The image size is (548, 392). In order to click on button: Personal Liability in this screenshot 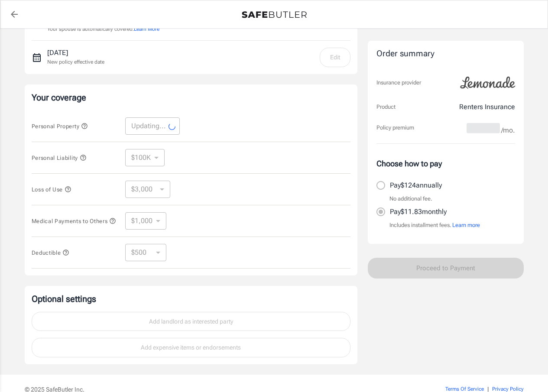, I will do `click(59, 158)`.